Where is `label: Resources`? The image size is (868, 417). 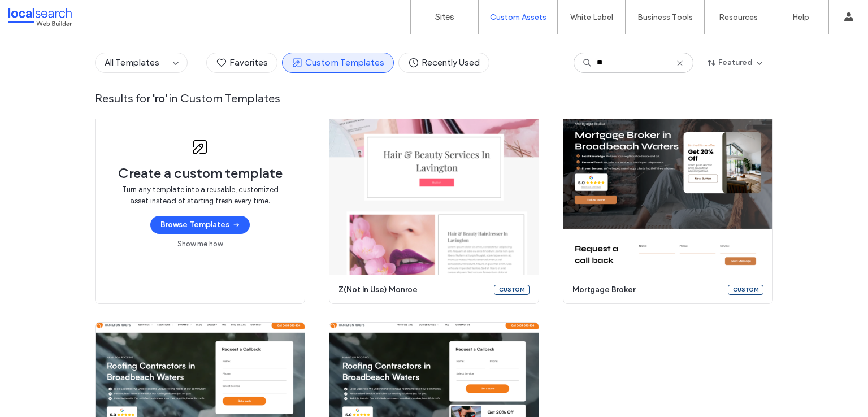
label: Resources is located at coordinates (738, 17).